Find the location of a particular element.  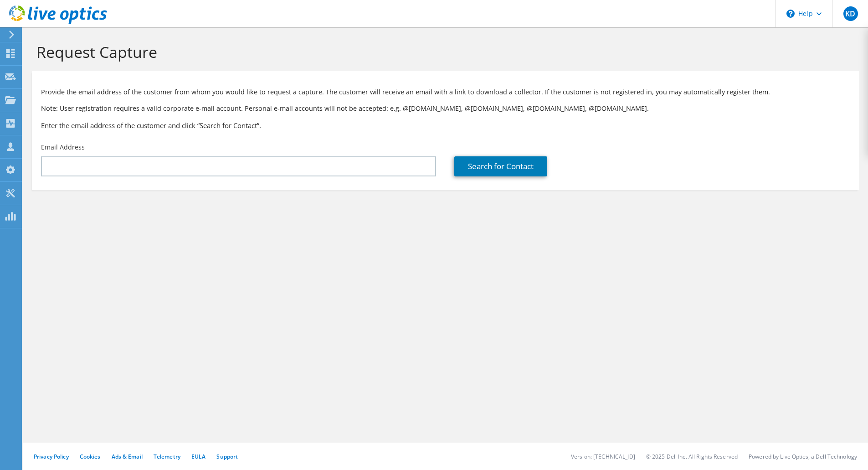

a: Search for Contact is located at coordinates (500, 166).